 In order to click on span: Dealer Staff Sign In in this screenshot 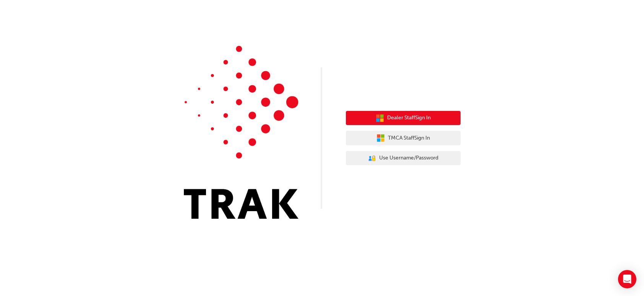, I will do `click(409, 118)`.